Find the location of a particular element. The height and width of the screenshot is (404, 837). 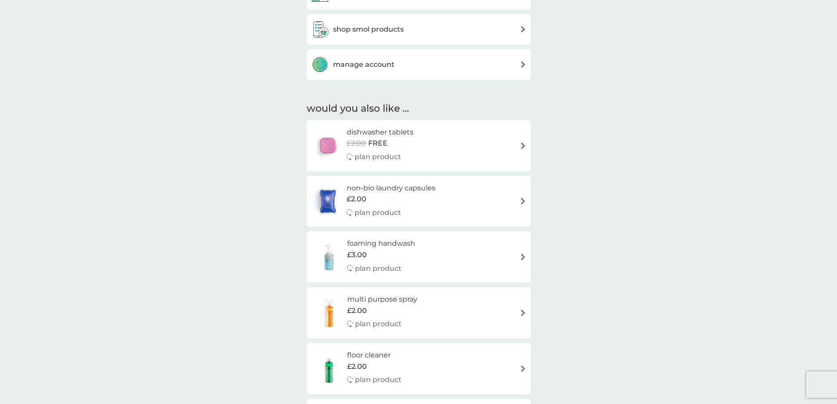

span: FREE is located at coordinates (378, 143).